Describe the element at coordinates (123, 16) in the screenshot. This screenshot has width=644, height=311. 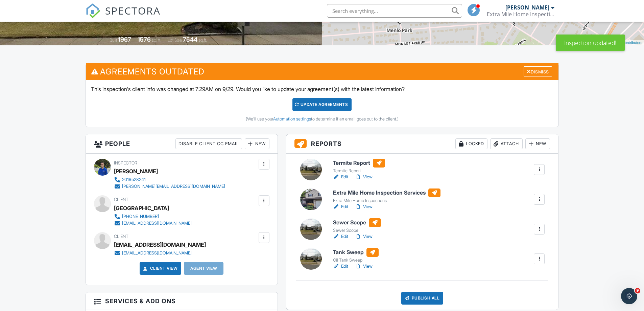
I see `a: SPECTORA` at that location.